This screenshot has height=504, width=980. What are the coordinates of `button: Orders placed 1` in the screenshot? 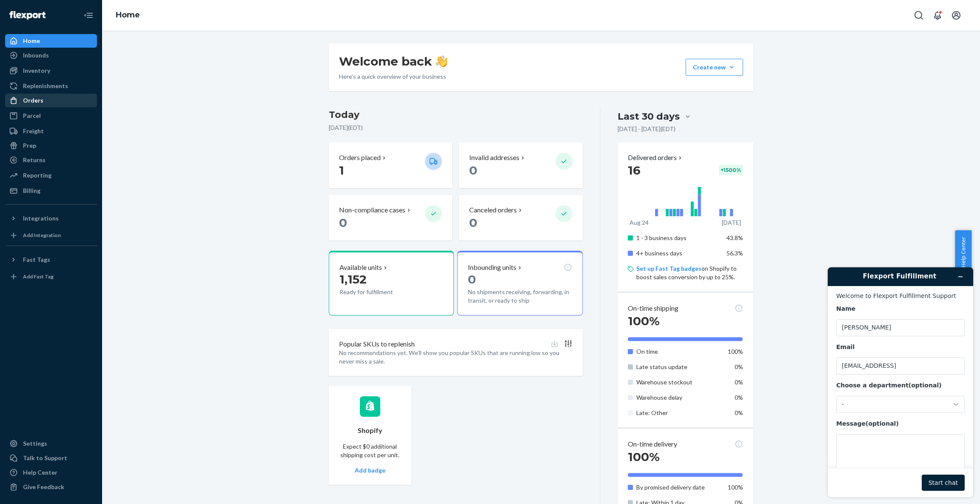 It's located at (391, 165).